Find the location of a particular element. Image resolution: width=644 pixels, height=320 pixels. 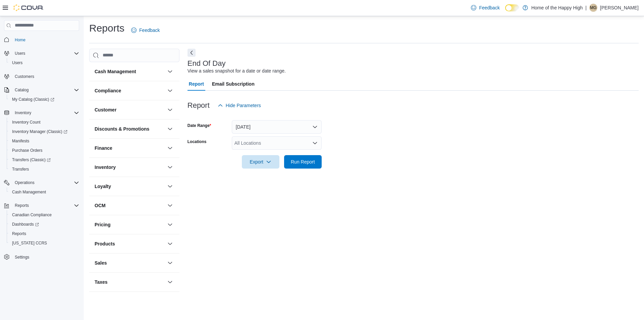

button: Inventory Count is located at coordinates (44, 122).